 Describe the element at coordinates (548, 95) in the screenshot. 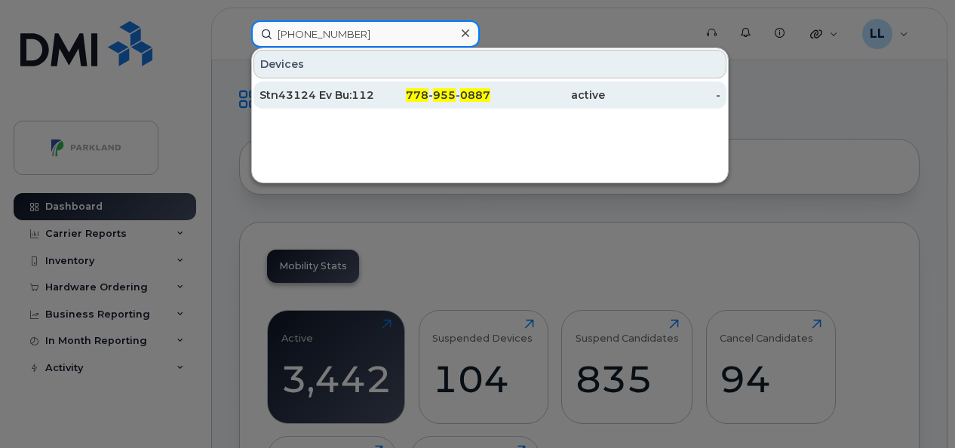

I see `div: active` at that location.